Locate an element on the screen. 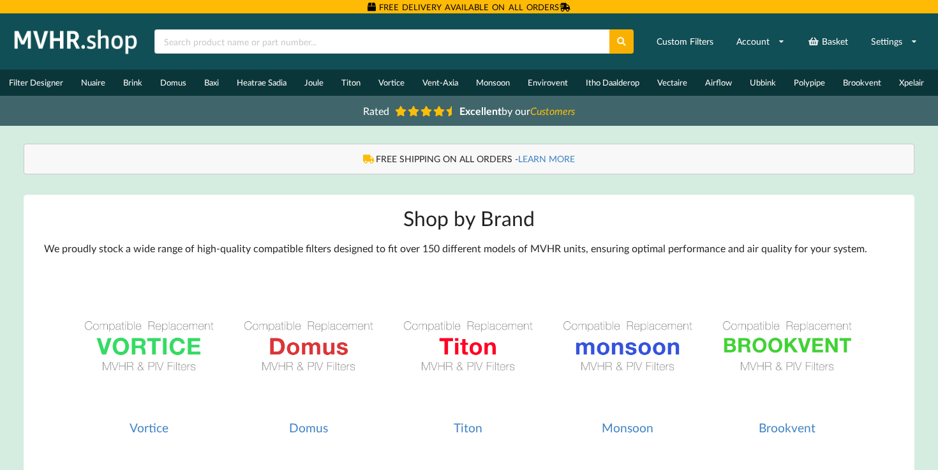 This screenshot has height=470, width=938. h1: Shop by Brand is located at coordinates (469, 218).